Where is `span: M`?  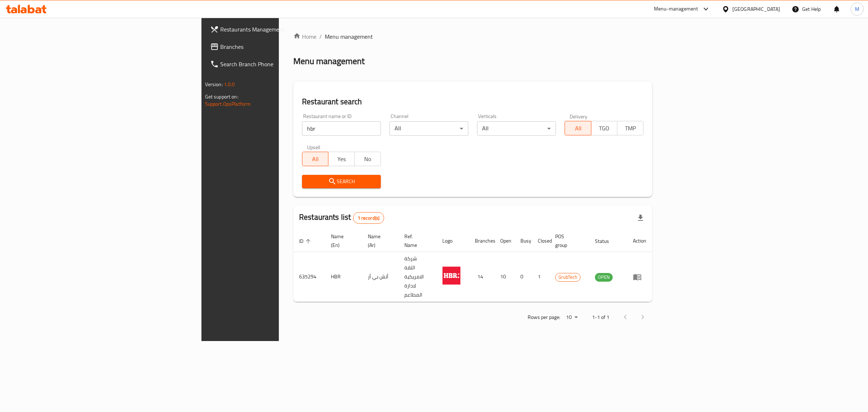
span: M is located at coordinates (857, 9).